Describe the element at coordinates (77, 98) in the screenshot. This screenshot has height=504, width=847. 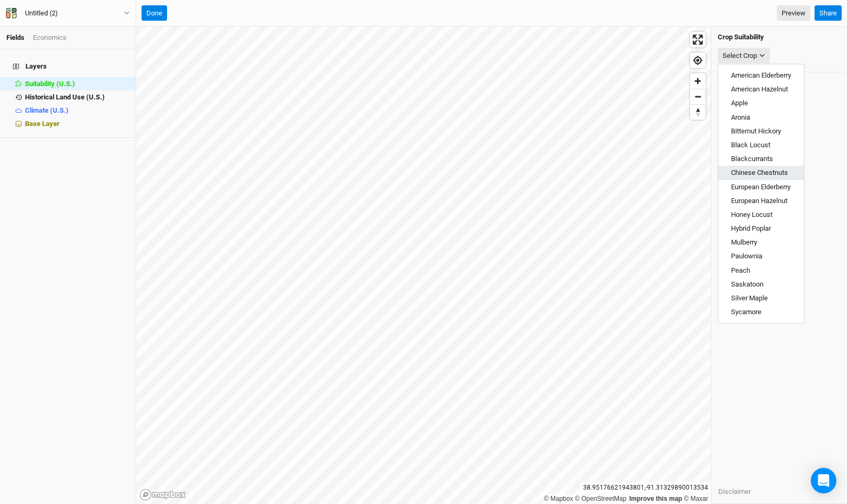
I see `div: Historical Land Use (U.S.)` at that location.